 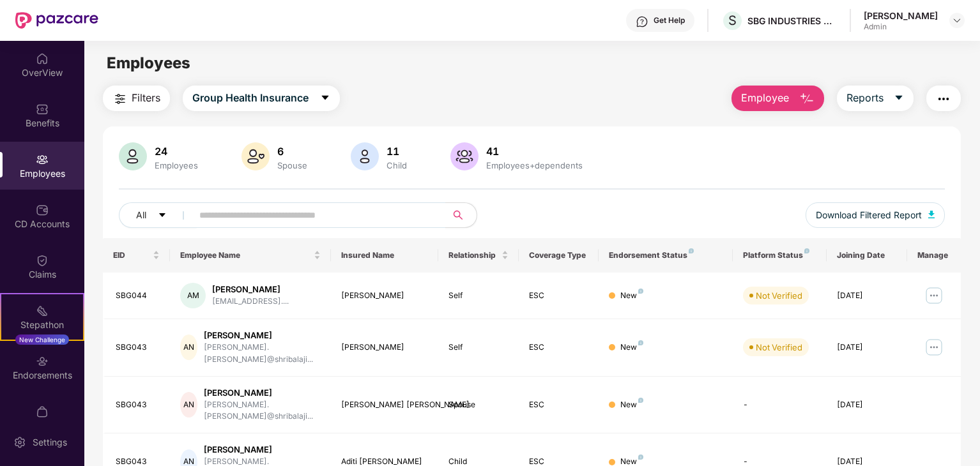 What do you see at coordinates (534, 165) in the screenshot?
I see `div: Employees+dependents` at bounding box center [534, 165].